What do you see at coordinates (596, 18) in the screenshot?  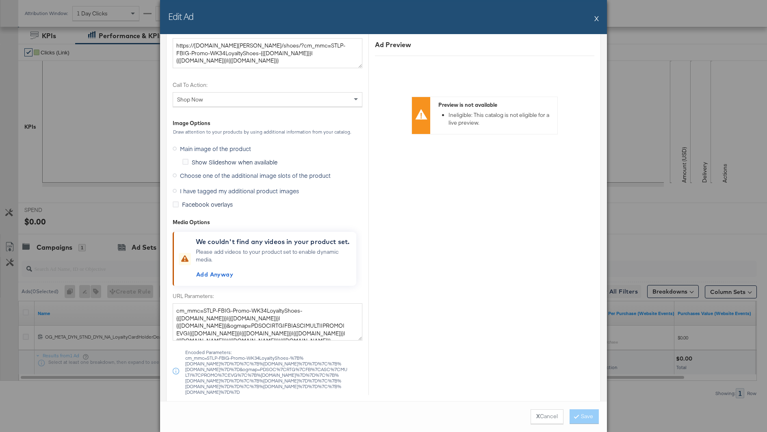 I see `button: X` at bounding box center [596, 18].